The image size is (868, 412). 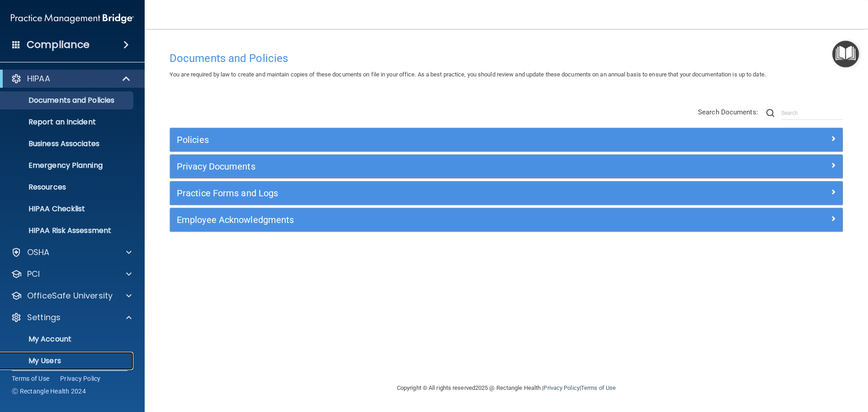 I want to click on p: HIPAA, so click(x=39, y=79).